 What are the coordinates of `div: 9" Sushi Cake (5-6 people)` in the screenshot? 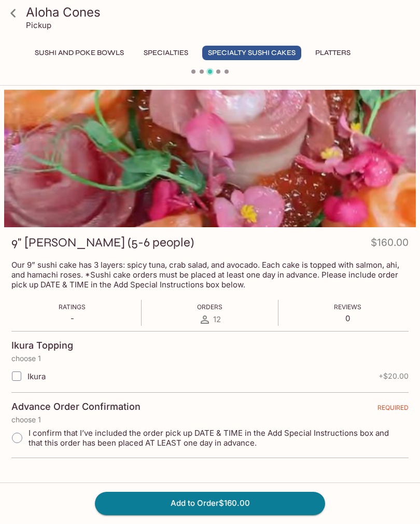 It's located at (210, 158).